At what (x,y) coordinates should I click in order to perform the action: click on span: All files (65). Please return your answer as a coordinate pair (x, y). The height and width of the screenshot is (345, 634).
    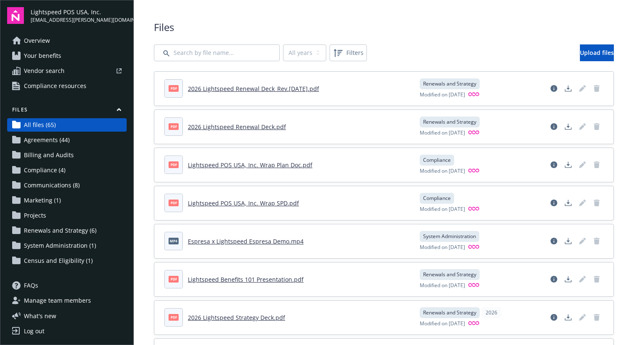
    Looking at the image, I should click on (40, 125).